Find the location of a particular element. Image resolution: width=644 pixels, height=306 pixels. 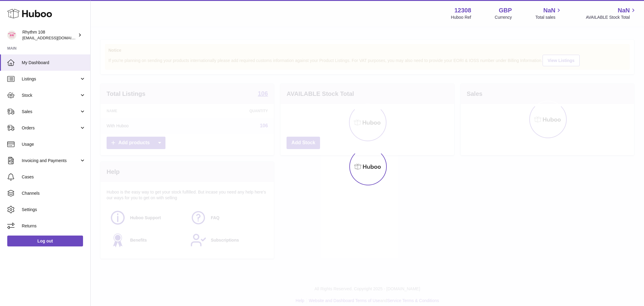

span: Invoicing and Payments is located at coordinates (50, 161).